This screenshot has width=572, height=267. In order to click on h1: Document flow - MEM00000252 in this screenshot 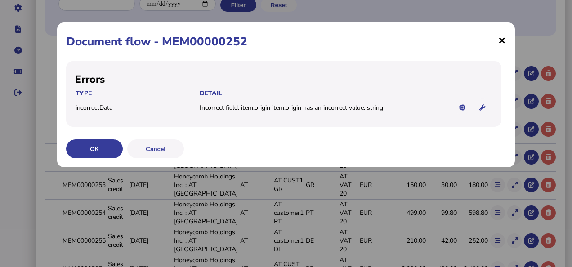, I will do `click(286, 41)`.